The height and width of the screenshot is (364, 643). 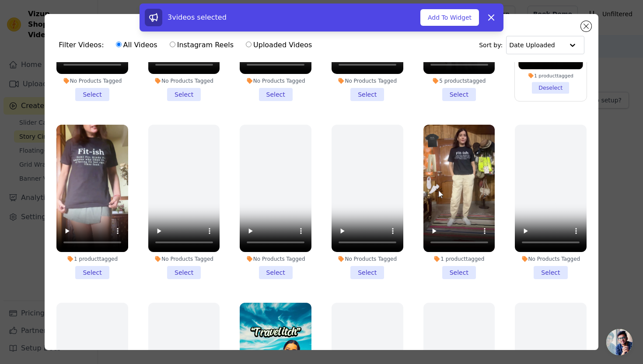 I want to click on div: Sort by:, so click(x=532, y=45).